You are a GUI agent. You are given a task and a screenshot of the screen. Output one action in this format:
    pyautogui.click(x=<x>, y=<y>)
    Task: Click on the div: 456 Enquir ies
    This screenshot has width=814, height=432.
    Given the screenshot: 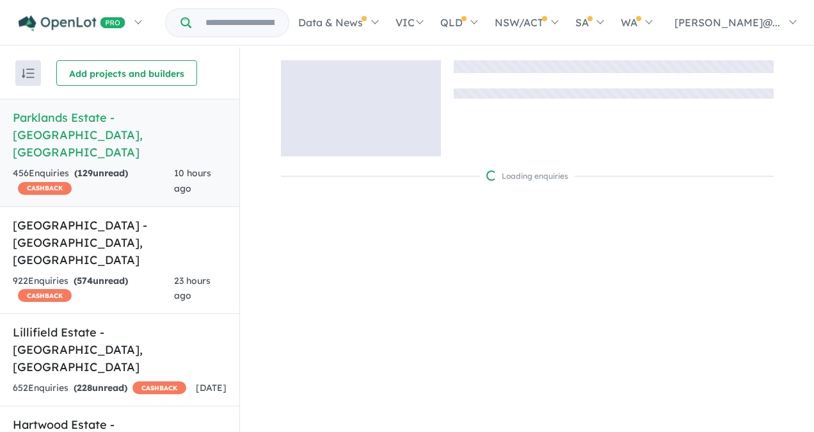 What is the action you would take?
    pyautogui.click(x=93, y=181)
    